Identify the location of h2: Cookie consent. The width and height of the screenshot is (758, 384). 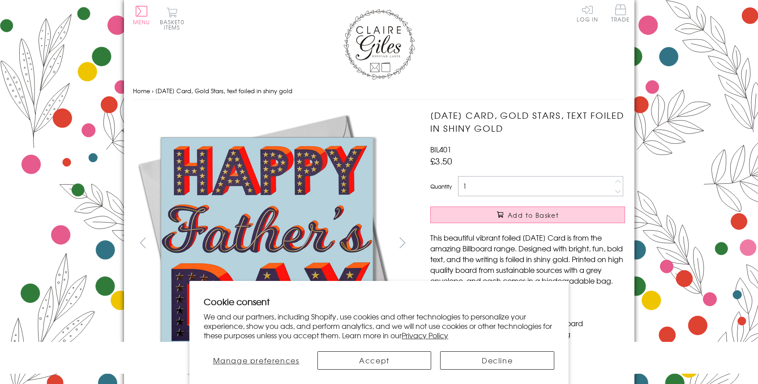
(379, 301).